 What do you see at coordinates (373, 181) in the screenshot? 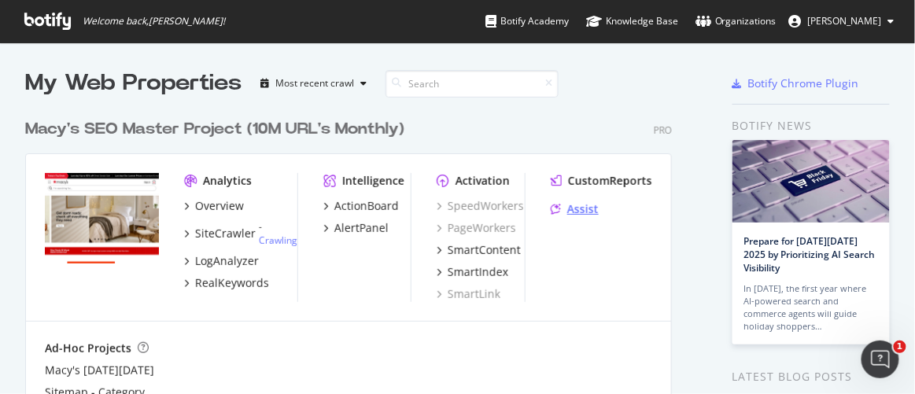
I see `div: Intelligence` at bounding box center [373, 181].